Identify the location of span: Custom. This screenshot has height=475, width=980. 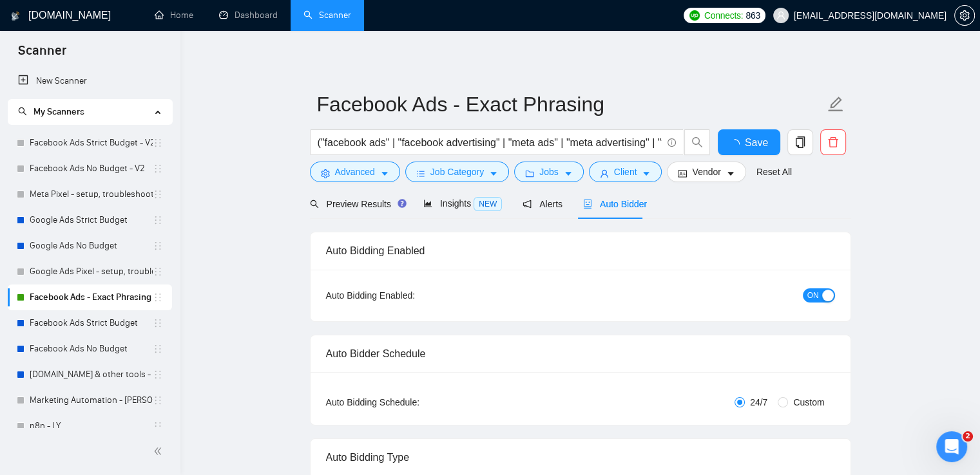
(809, 403).